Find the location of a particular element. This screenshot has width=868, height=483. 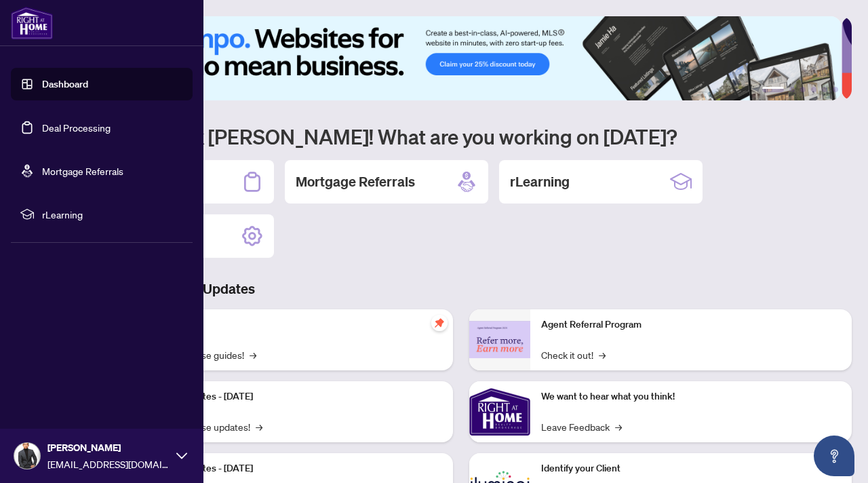

p: Identify your Client is located at coordinates (691, 469).